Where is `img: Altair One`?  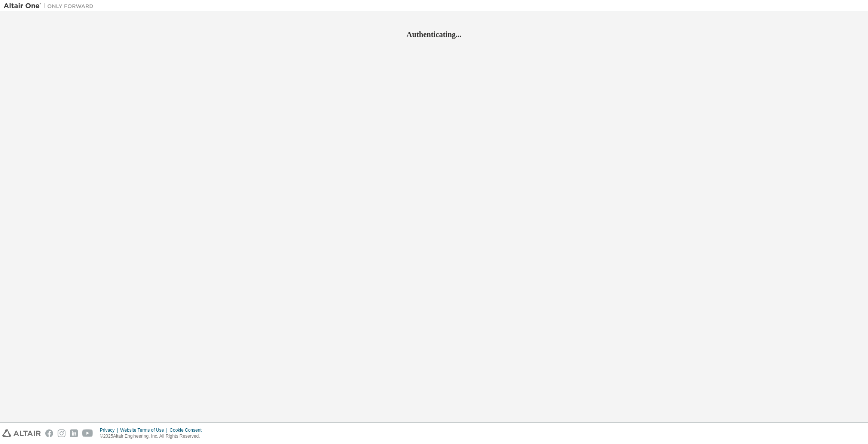 img: Altair One is located at coordinates (50, 6).